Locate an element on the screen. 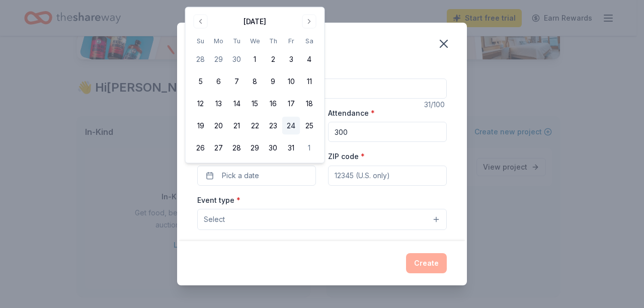 Image resolution: width=644 pixels, height=308 pixels. input: 12345 (U.S. only) is located at coordinates (387, 175).